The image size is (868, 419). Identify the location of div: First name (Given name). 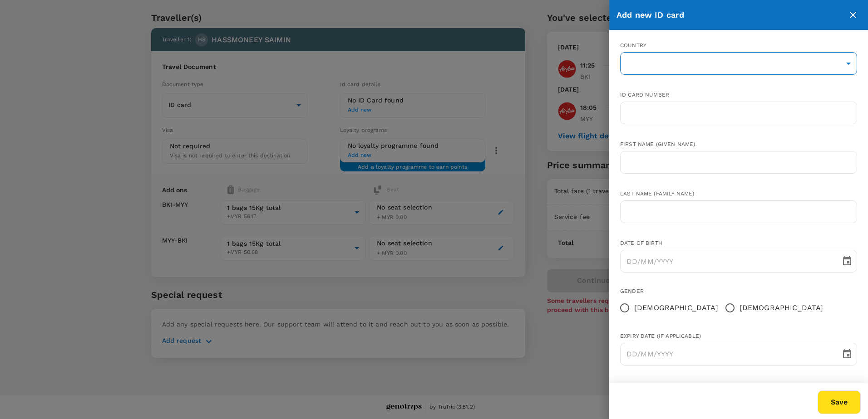
(739, 145).